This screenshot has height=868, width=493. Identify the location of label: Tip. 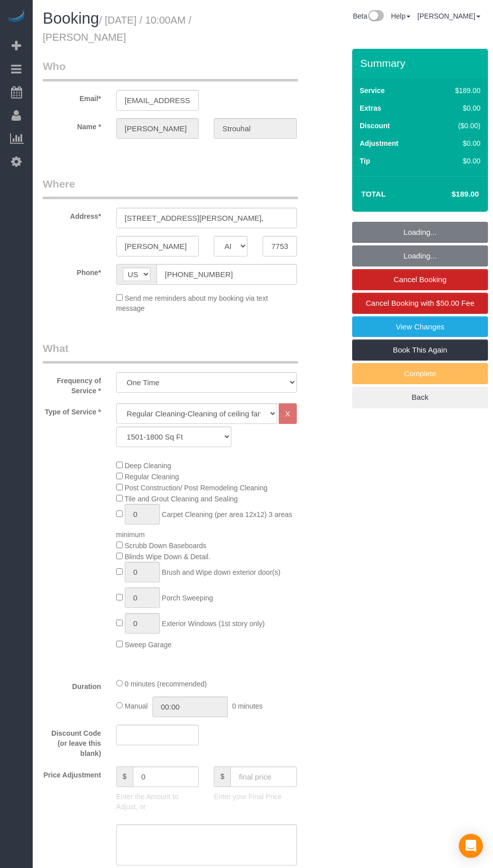
(365, 161).